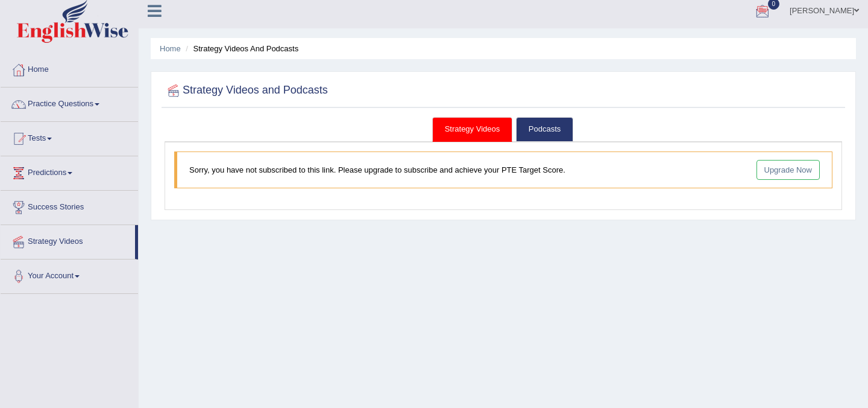 The image size is (868, 408). I want to click on a: Podcasts, so click(545, 129).